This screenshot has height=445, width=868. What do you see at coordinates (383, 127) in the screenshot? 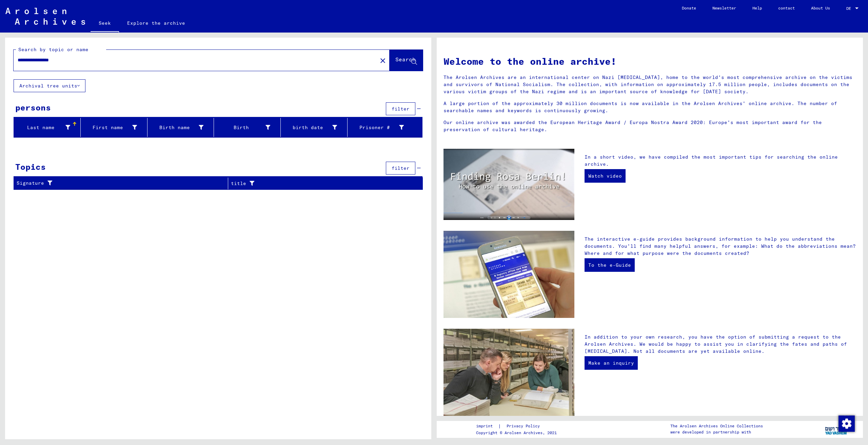
I see `div: Prisoner #` at bounding box center [383, 127].